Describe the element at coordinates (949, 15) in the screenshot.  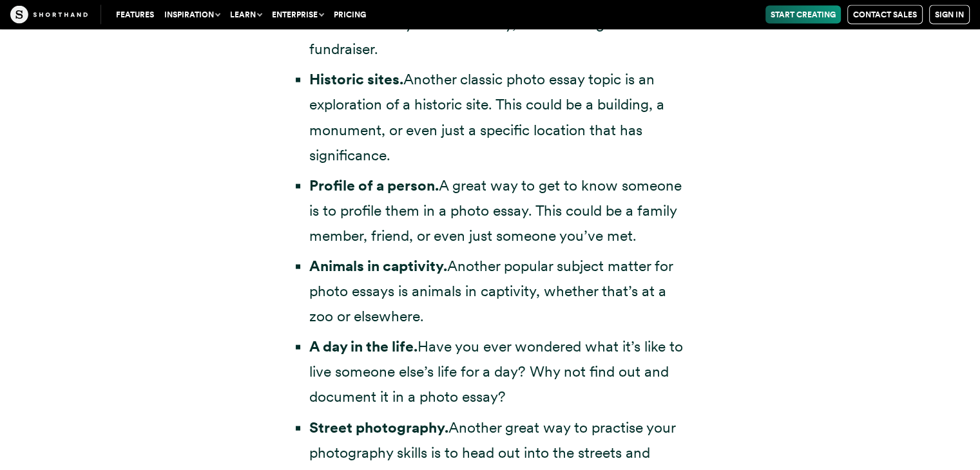
I see `a: Sign in` at that location.